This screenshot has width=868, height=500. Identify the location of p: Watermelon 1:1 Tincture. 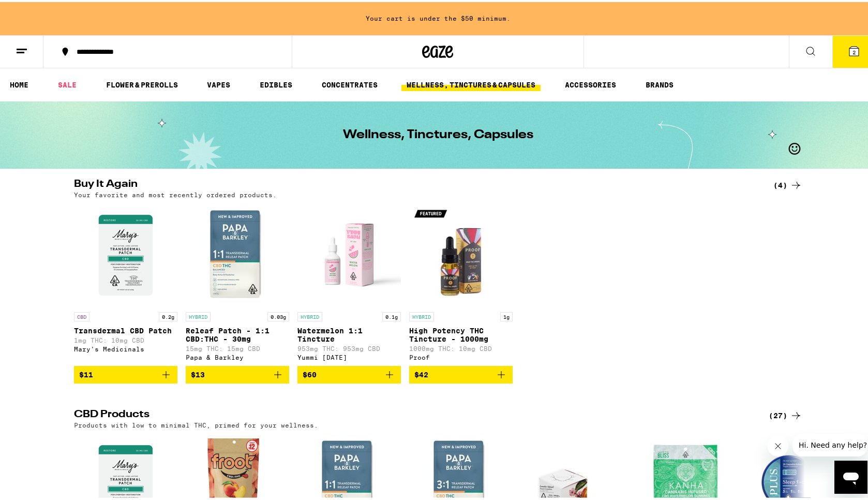
(349, 333).